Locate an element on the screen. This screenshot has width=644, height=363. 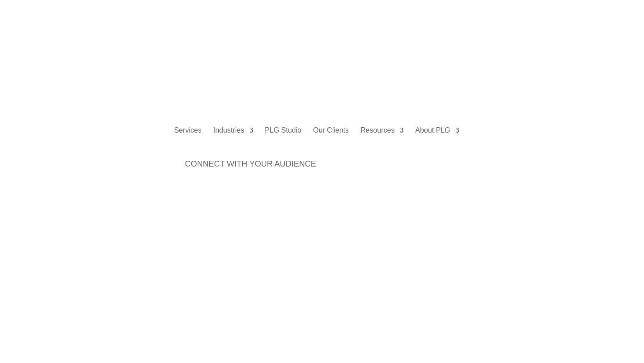
a: PLG Studio is located at coordinates (283, 131).